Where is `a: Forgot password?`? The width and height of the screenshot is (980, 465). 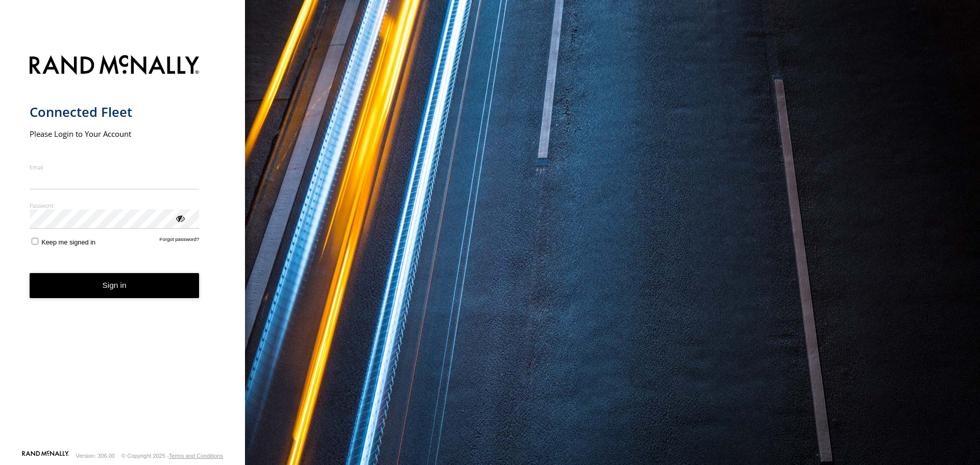
a: Forgot password? is located at coordinates (180, 241).